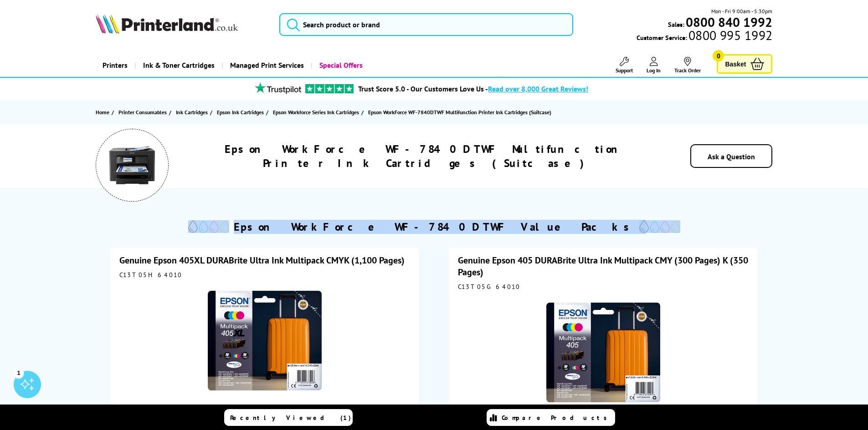 The image size is (868, 430). Describe the element at coordinates (426, 25) in the screenshot. I see `input: Search product or brand` at that location.